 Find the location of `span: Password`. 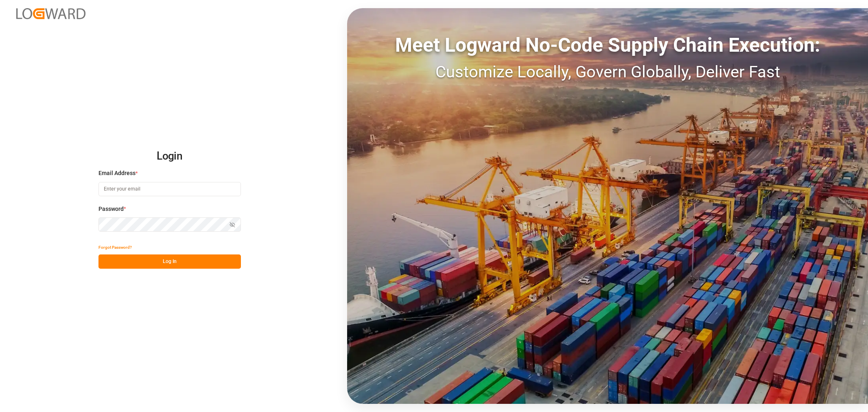

span: Password is located at coordinates (111, 209).